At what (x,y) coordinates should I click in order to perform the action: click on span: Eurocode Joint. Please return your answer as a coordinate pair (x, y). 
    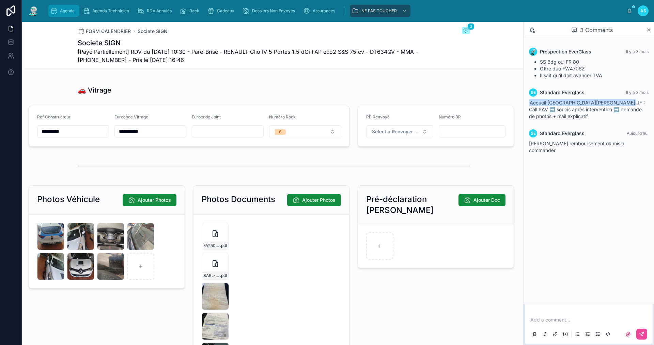
    Looking at the image, I should click on (206, 117).